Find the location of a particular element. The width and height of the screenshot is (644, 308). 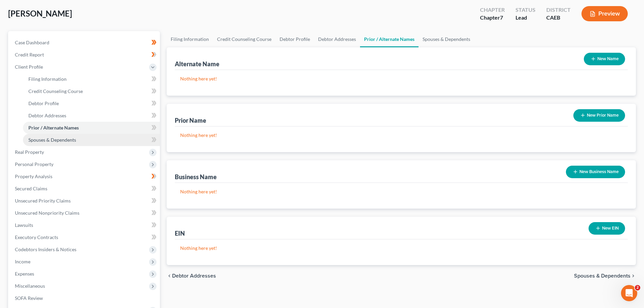

span: Income is located at coordinates (23, 262).